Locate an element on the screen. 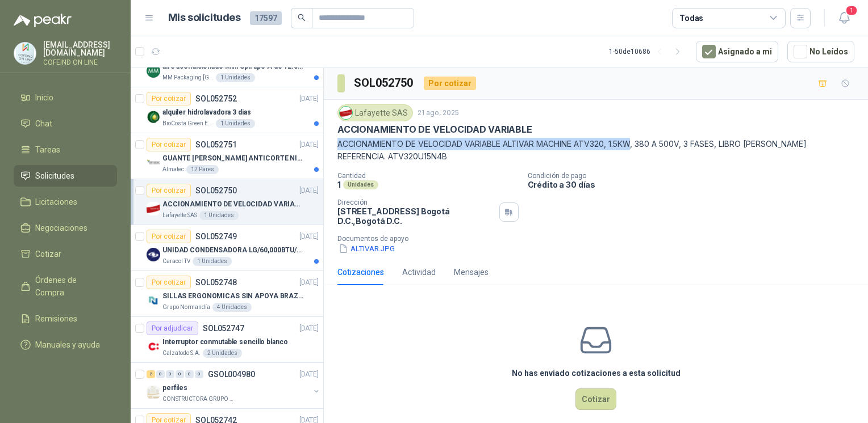 The image size is (868, 423). span: search is located at coordinates (301, 18).